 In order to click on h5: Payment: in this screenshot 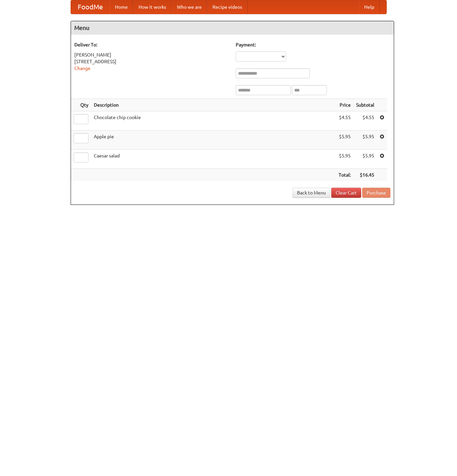, I will do `click(313, 45)`.